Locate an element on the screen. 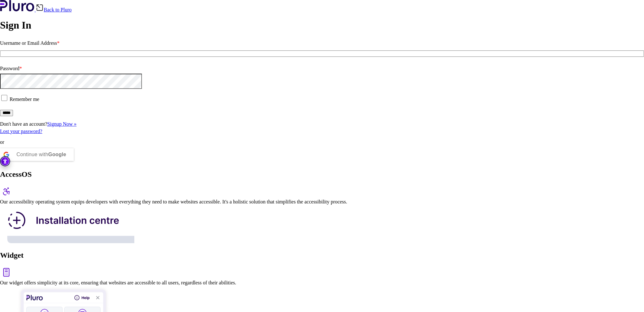 The height and width of the screenshot is (312, 644). b: Google is located at coordinates (57, 154).